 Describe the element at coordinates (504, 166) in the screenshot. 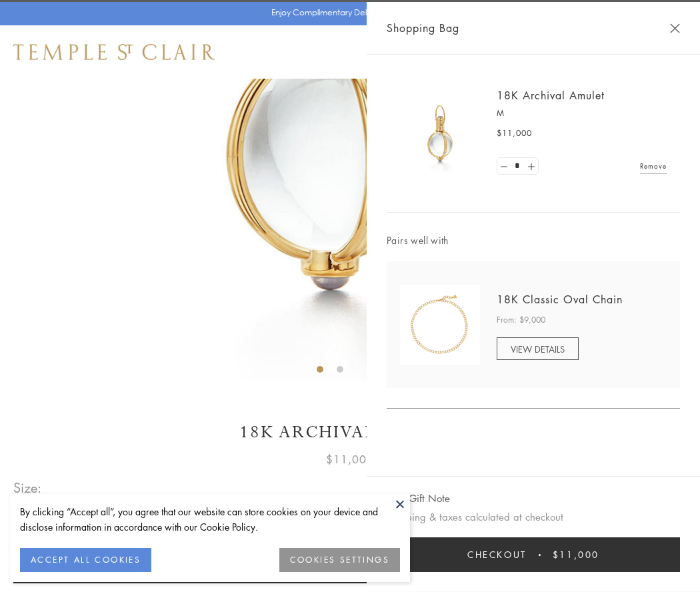

I see `a: Set quantity to 0` at that location.